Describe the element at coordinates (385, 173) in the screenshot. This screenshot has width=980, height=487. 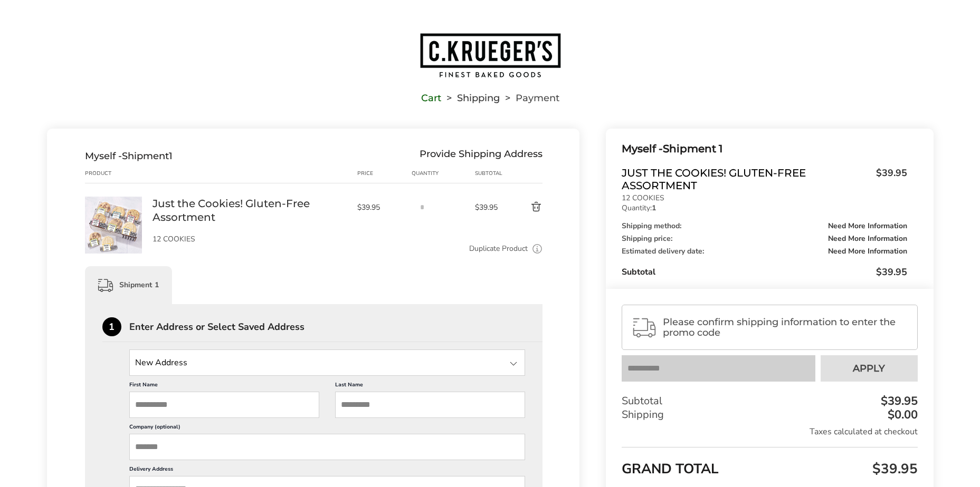
I see `div: Price` at that location.